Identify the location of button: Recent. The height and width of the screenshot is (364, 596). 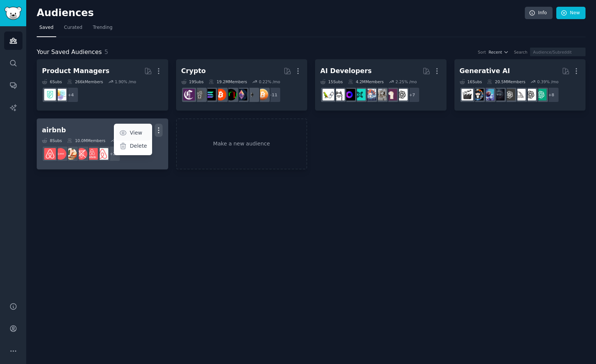
(499, 52).